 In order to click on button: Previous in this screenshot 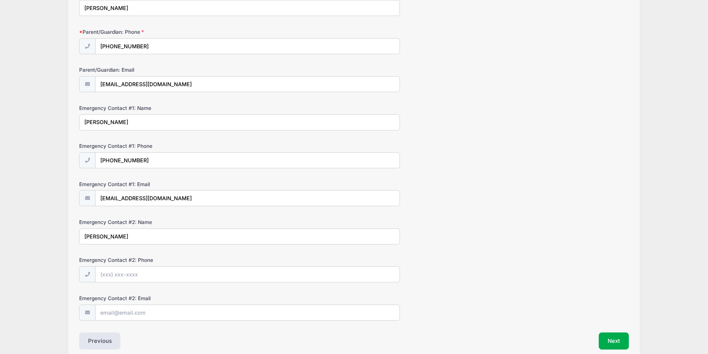, I will do `click(100, 341)`.